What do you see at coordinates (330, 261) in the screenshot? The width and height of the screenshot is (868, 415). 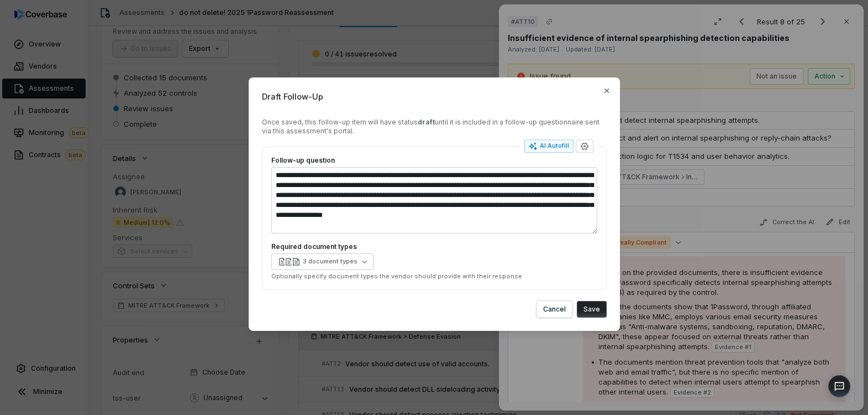 I see `div: 3 document types` at bounding box center [330, 261].